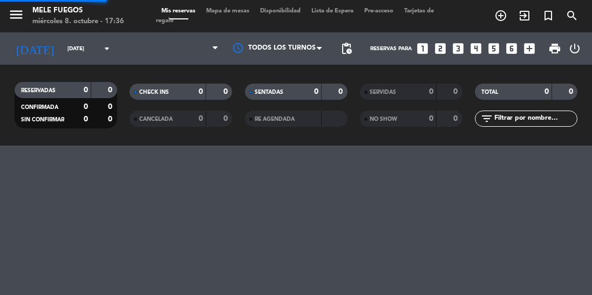 The height and width of the screenshot is (295, 592). I want to click on i: looks_two, so click(440, 49).